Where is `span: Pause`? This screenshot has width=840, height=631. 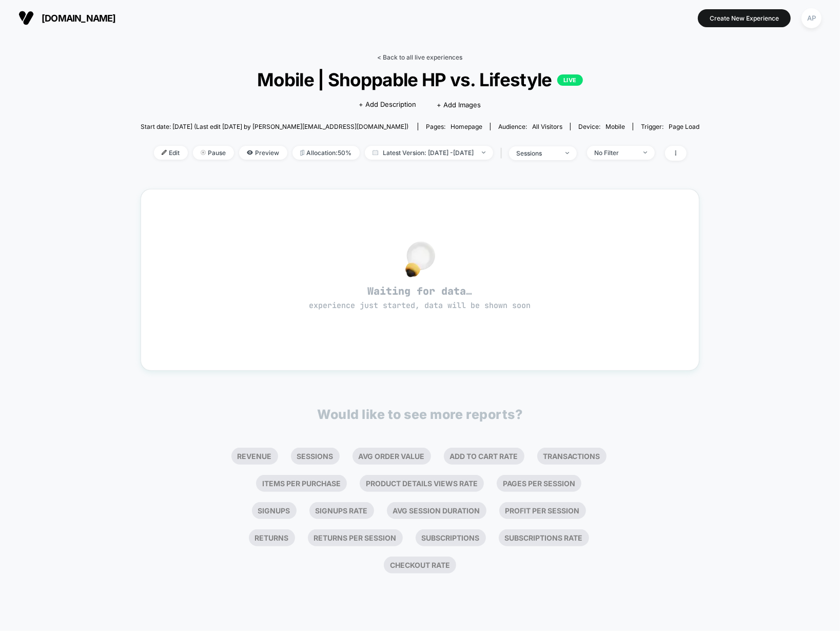 span: Pause is located at coordinates (214, 153).